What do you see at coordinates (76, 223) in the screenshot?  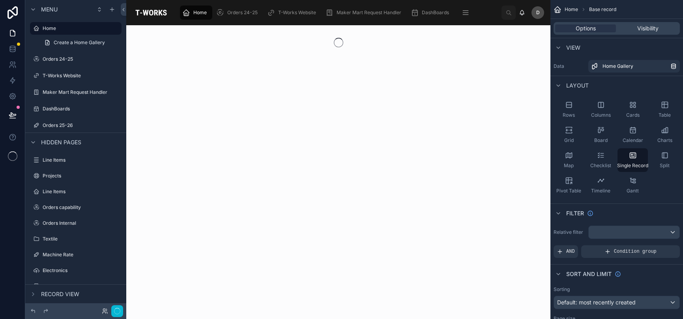 I see `a: Orders Internal` at bounding box center [76, 223].